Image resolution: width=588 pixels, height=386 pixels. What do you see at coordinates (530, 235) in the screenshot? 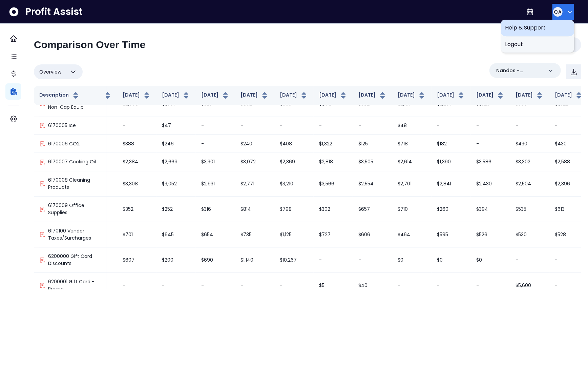
I see `td: $530` at bounding box center [530, 235].